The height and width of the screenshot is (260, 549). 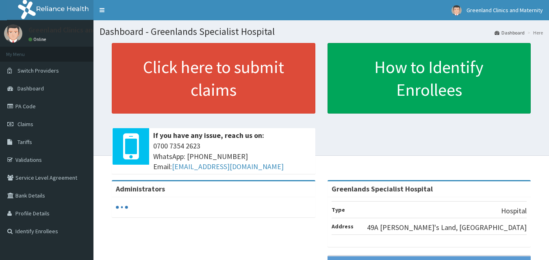 What do you see at coordinates (25, 124) in the screenshot?
I see `span: Claims` at bounding box center [25, 124].